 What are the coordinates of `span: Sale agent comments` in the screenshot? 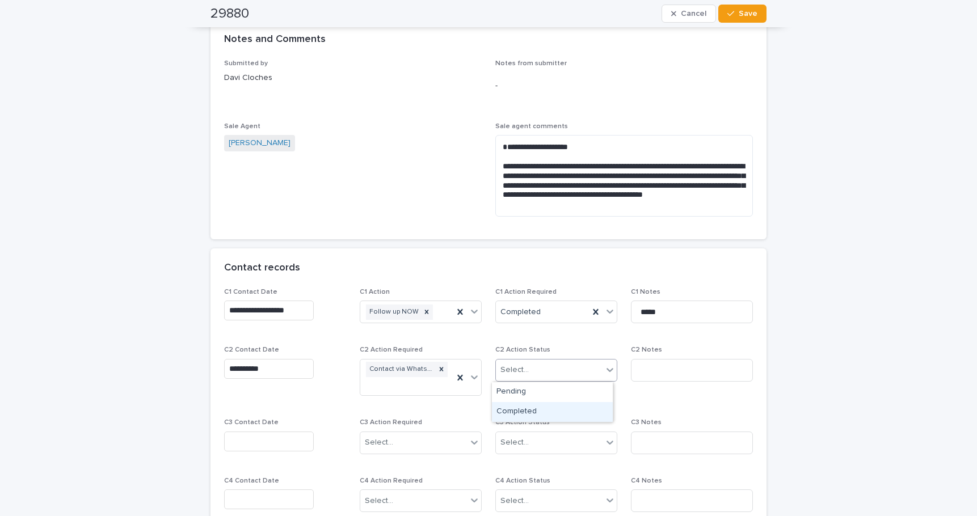 It's located at (532, 127).